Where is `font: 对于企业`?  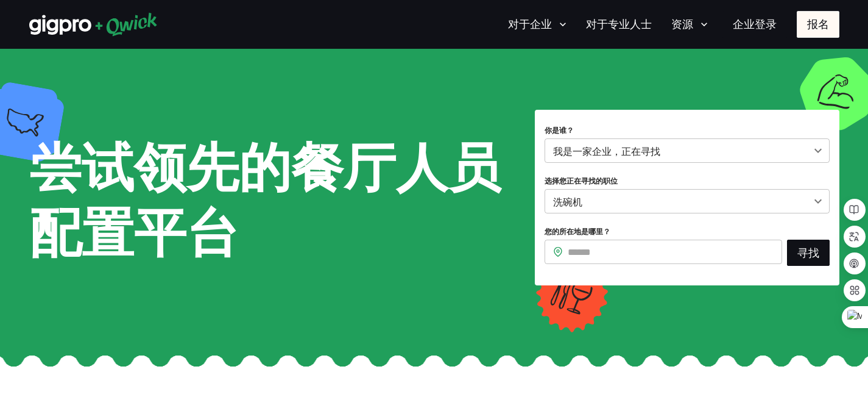
font: 对于企业 is located at coordinates (530, 24).